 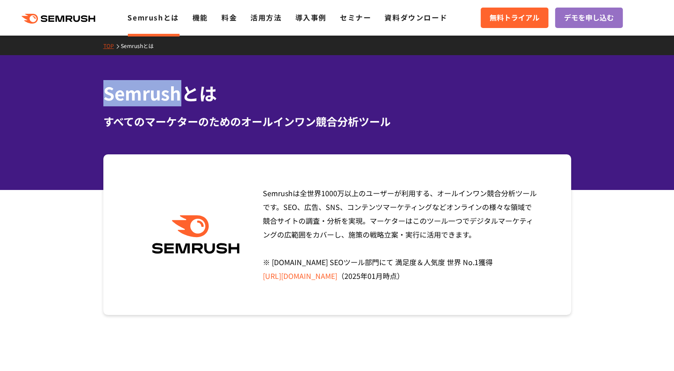 I want to click on div: すべてのマーケターのためのオールインワン競合分析ツール, so click(x=337, y=122).